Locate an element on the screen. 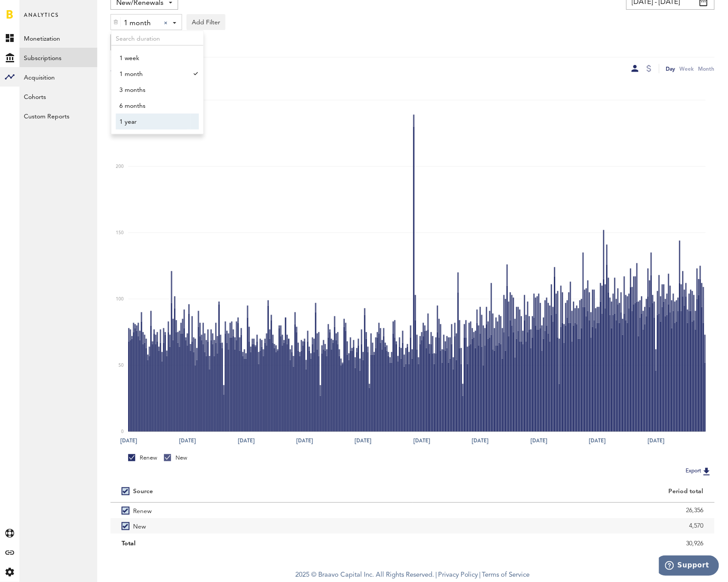  div: Total is located at coordinates (262, 544).